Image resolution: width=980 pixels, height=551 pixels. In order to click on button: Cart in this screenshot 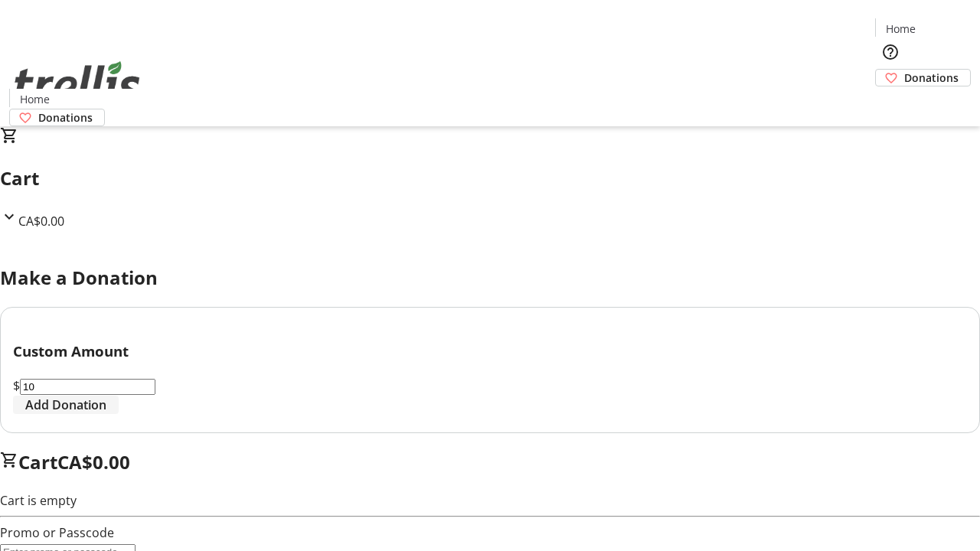, I will do `click(890, 102)`.